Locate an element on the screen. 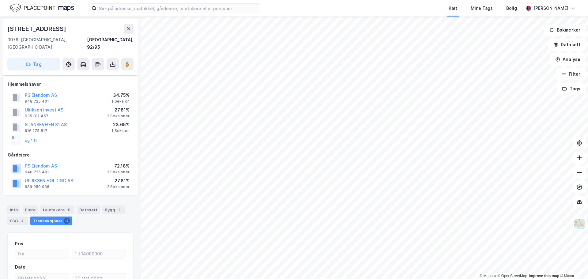 This screenshot has width=588, height=279. div: Gårdeiere is located at coordinates (70, 155).